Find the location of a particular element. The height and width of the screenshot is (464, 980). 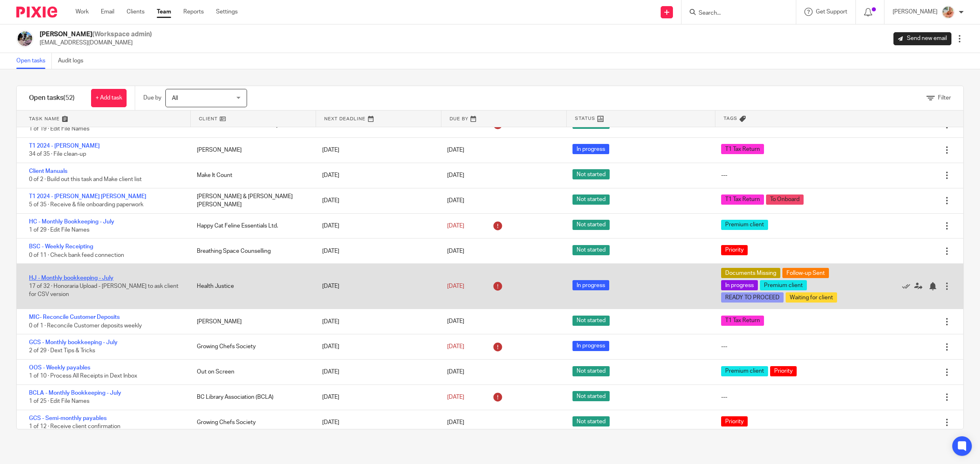

input: Search is located at coordinates (734, 14).